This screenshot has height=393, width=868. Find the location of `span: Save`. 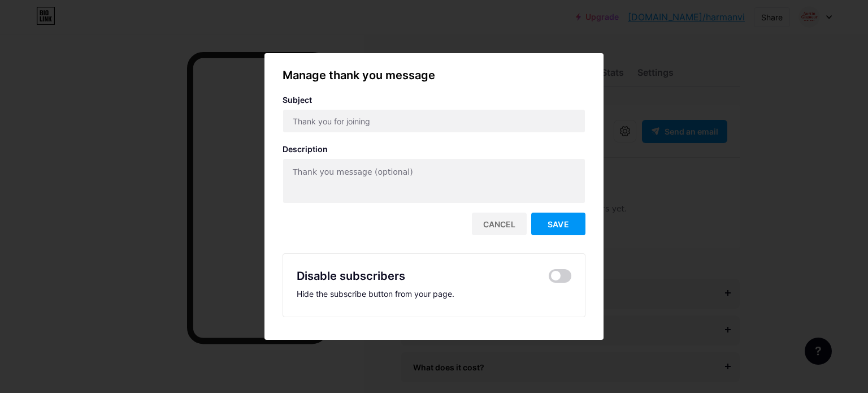

span: Save is located at coordinates (558, 224).